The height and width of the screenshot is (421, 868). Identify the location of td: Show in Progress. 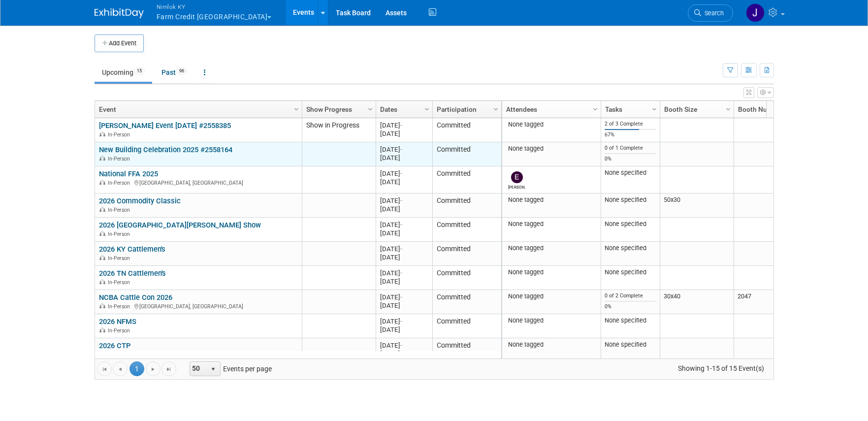
(339, 130).